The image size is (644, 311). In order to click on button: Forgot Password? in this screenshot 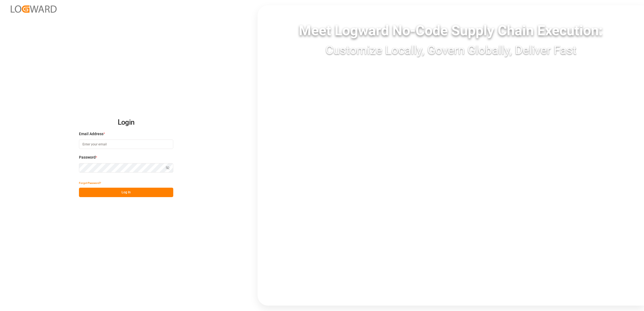, I will do `click(90, 183)`.